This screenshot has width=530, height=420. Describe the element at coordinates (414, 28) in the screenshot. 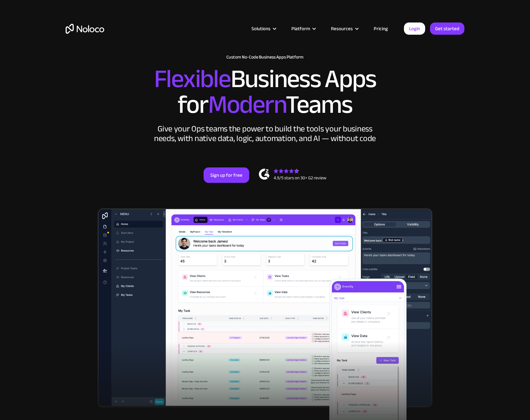

I see `a: Login` at that location.